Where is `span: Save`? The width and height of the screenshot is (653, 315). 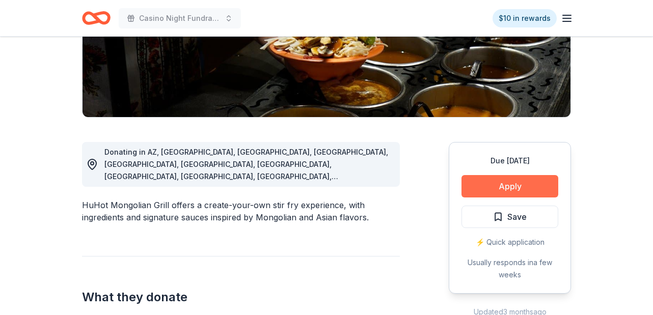 span: Save is located at coordinates (517, 217).